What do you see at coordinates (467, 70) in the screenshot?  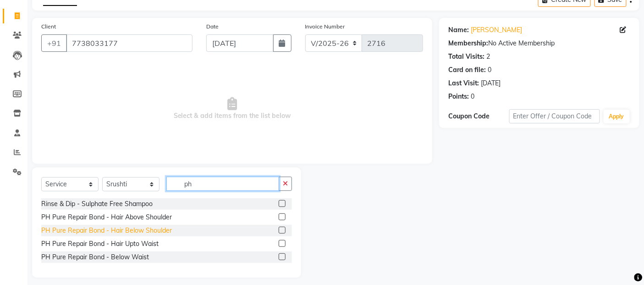 I see `div: Card on file:` at bounding box center [467, 70].